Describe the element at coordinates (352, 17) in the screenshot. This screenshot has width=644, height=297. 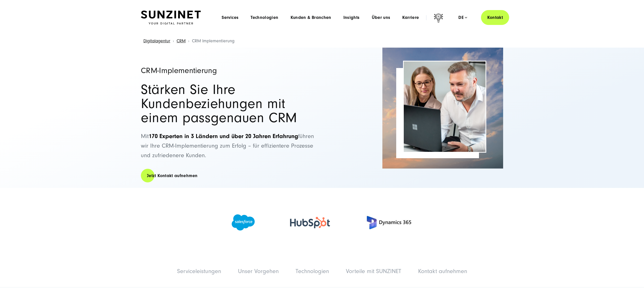
I see `a: Insights` at that location.